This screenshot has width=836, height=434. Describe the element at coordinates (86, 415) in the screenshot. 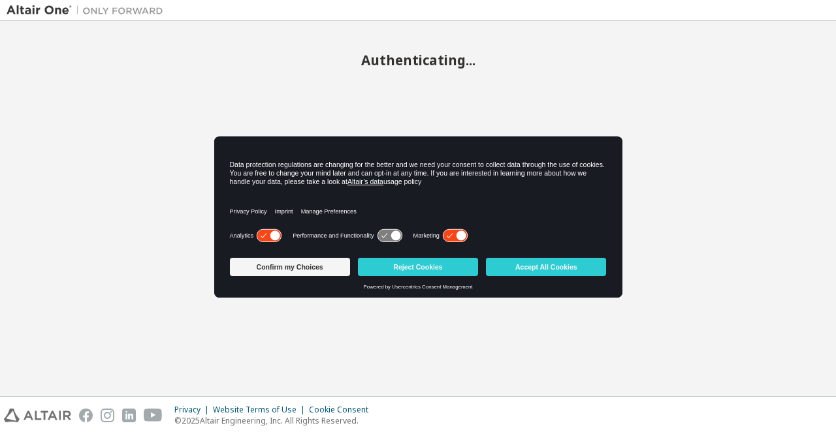

I see `img: facebook.svg` at that location.